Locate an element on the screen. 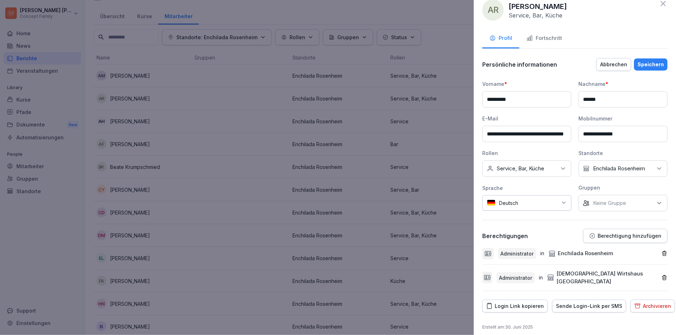 This screenshot has height=335, width=676. button: Berechtigung hinzufügen is located at coordinates (625, 236).